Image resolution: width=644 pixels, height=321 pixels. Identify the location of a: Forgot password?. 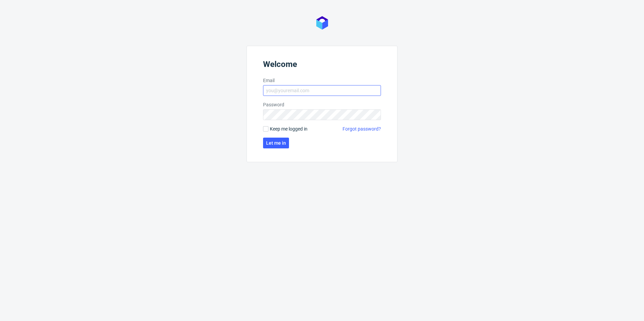
(362, 129).